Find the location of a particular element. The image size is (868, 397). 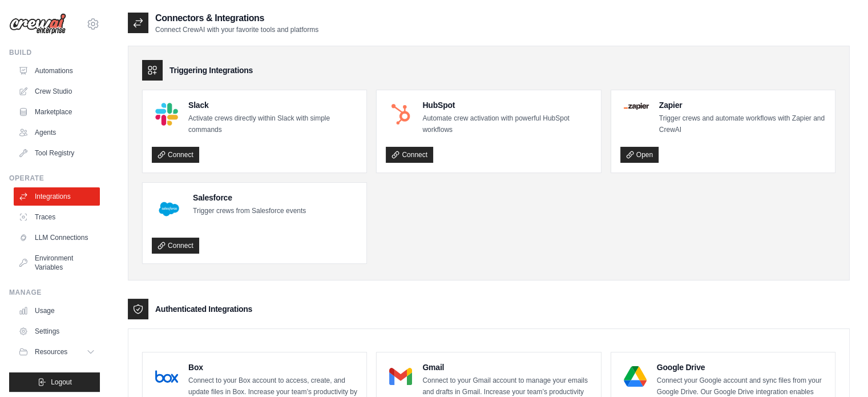

a: Usage is located at coordinates (56, 311).